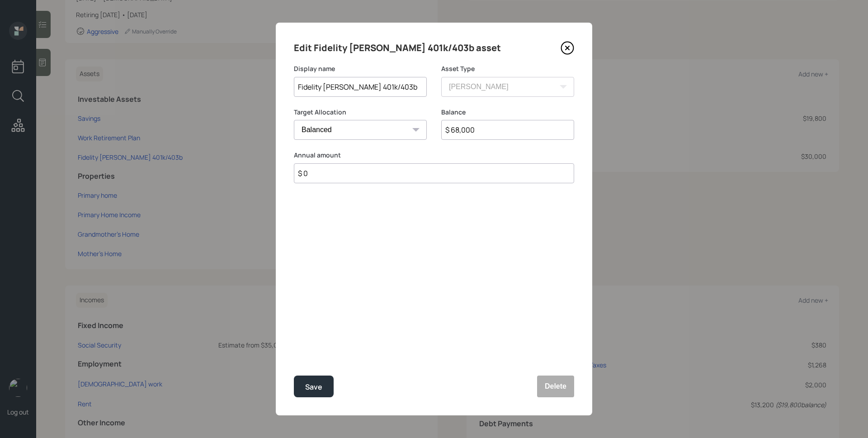 The width and height of the screenshot is (868, 438). I want to click on label: Balance, so click(508, 112).